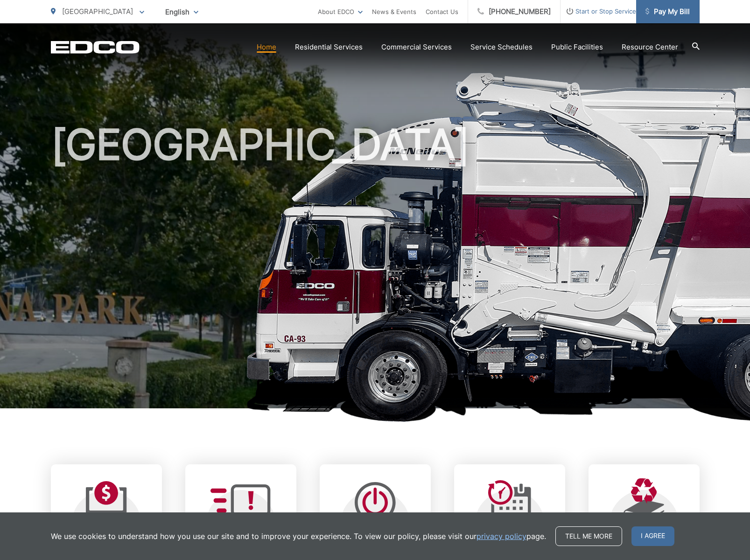 The width and height of the screenshot is (750, 560). Describe the element at coordinates (394, 12) in the screenshot. I see `a: News & Events` at that location.